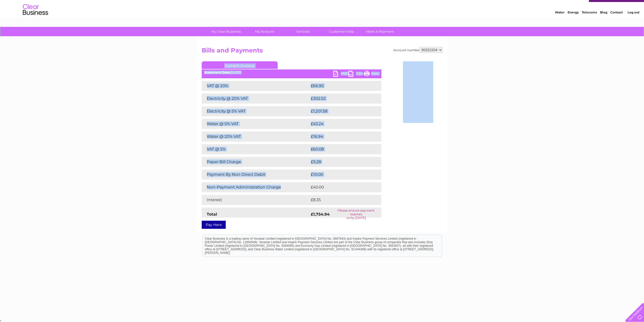 The width and height of the screenshot is (644, 322). I want to click on td: Paper Bill Charge, so click(256, 162).